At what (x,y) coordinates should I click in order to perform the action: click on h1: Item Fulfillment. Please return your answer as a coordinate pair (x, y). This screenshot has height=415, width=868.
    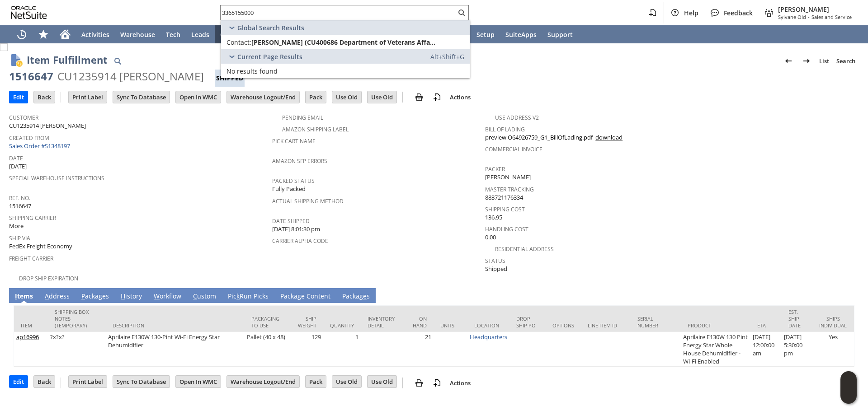
    Looking at the image, I should click on (67, 59).